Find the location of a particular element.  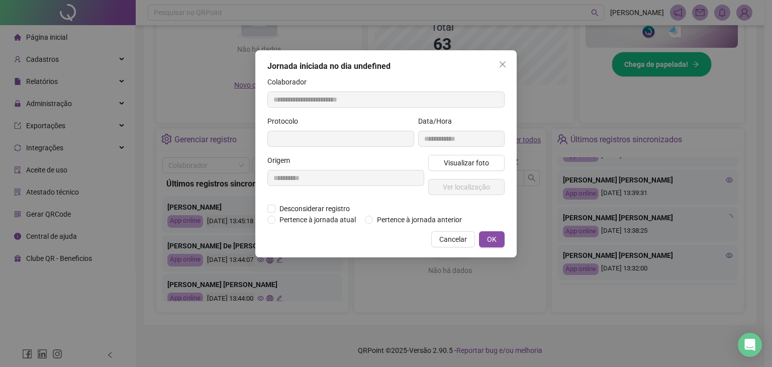

label: Protocolo is located at coordinates (286, 121).